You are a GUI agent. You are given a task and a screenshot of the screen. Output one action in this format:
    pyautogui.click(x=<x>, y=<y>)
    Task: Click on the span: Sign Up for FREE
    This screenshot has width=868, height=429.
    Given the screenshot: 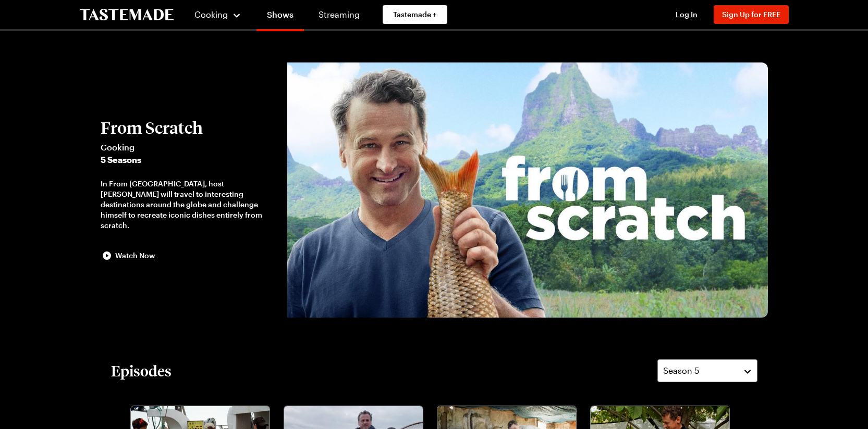 What is the action you would take?
    pyautogui.click(x=751, y=14)
    